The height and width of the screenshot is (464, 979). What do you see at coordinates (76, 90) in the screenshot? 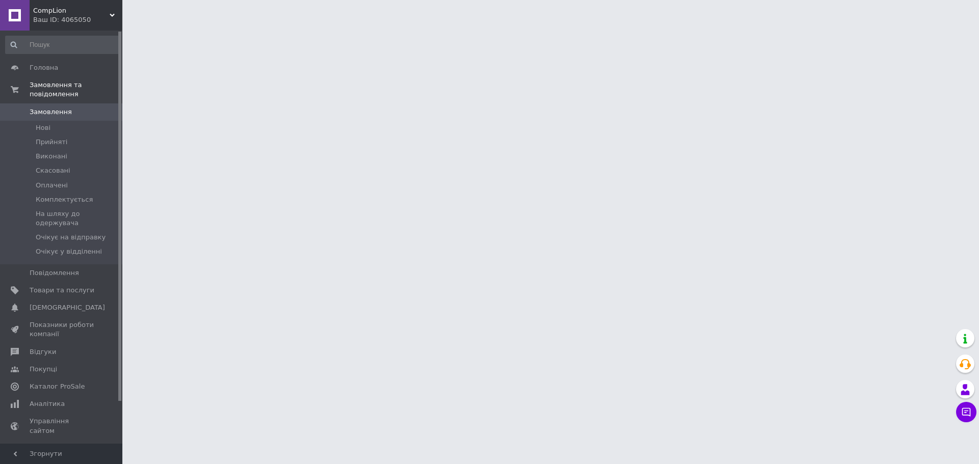
I see `span: Замовлення та повідомлення` at bounding box center [76, 90].